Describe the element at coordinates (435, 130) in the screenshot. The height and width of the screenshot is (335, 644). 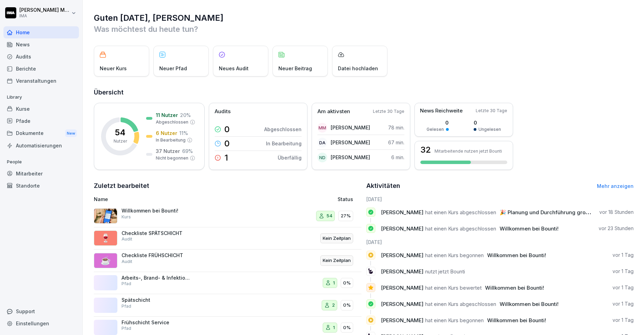
I see `p: Gelesen` at that location.